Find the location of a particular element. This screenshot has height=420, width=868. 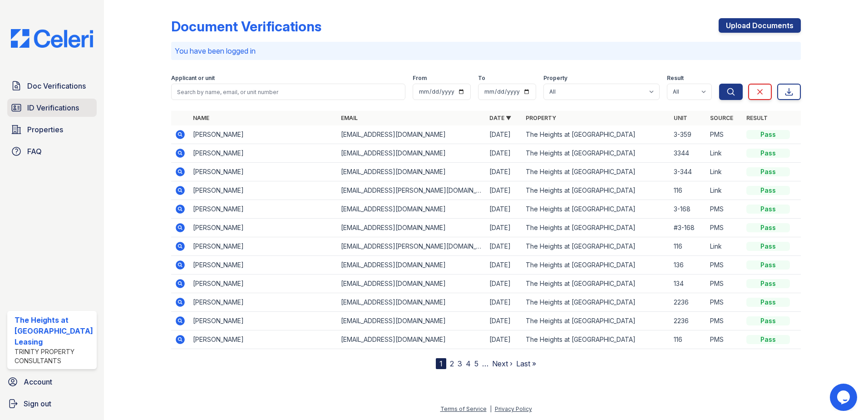

a: FAQ is located at coordinates (52, 151).